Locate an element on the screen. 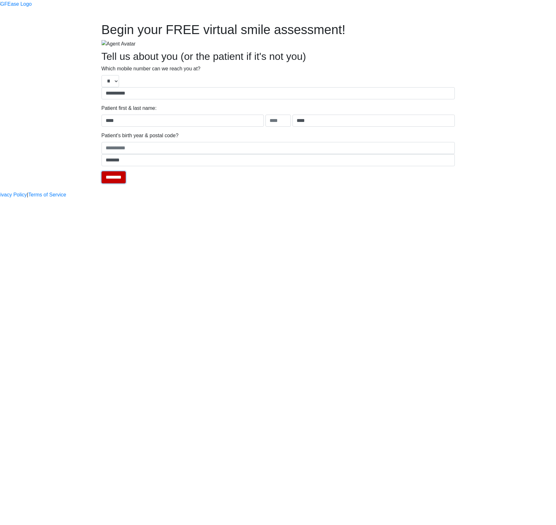 The height and width of the screenshot is (525, 556). img: Agent Avatar is located at coordinates (118, 44).